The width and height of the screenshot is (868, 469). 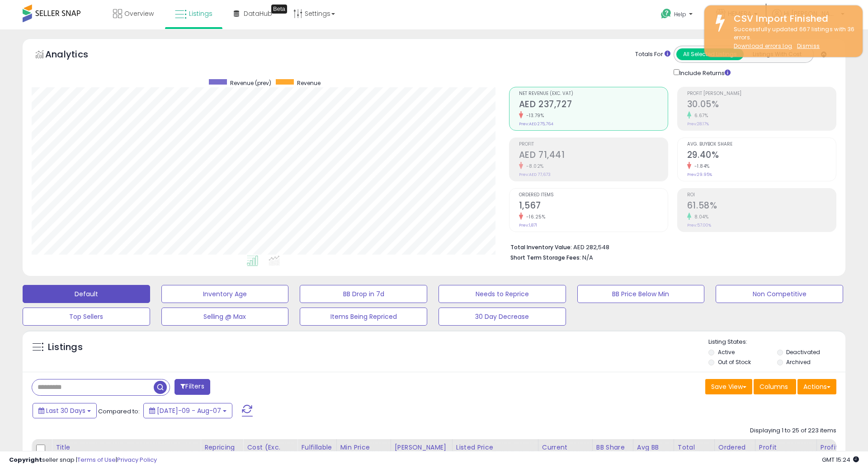 I want to click on small: Prev: 29.95%, so click(x=700, y=174).